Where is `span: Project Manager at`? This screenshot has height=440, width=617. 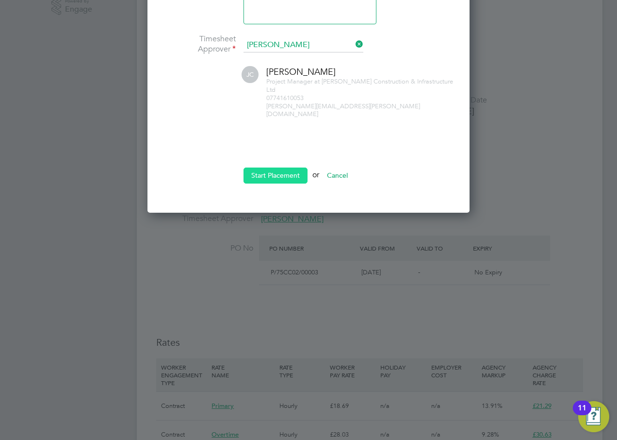
span: Project Manager at is located at coordinates (293, 81).